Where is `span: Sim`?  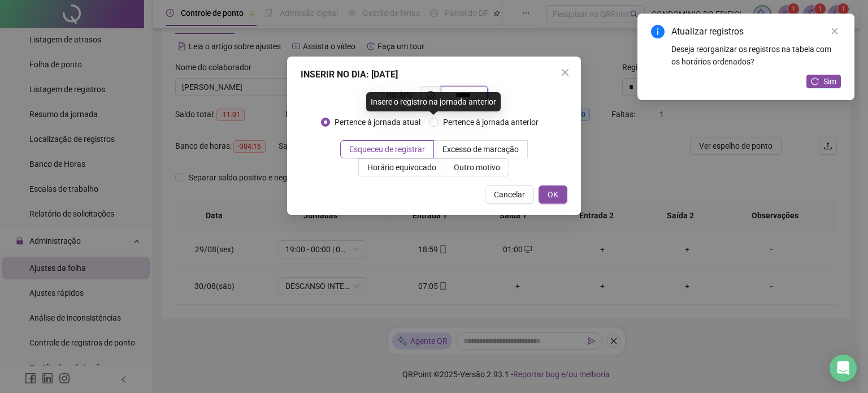
span: Sim is located at coordinates (829, 81).